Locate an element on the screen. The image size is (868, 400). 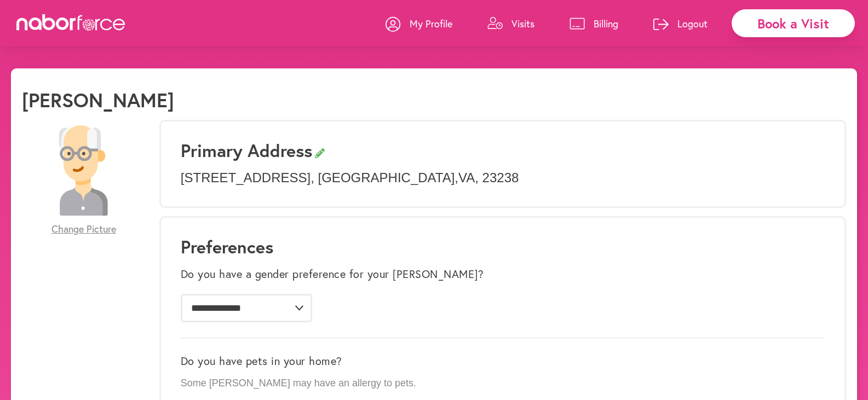
h1: Preferences is located at coordinates (503, 247).